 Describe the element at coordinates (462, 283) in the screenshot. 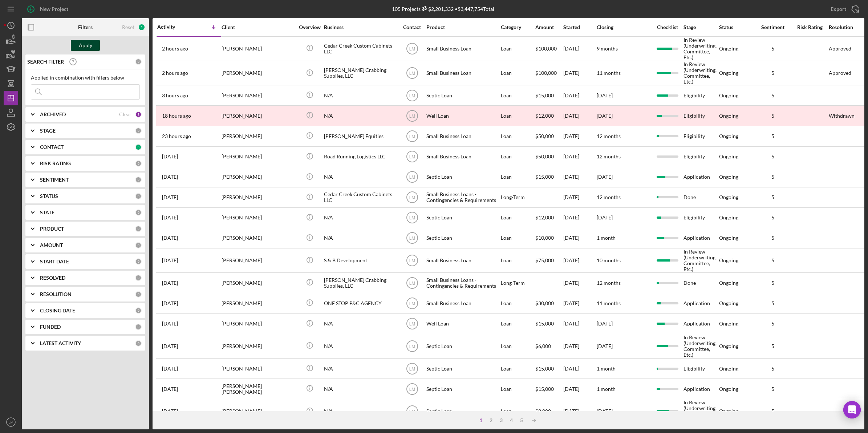

I see `div: Small Business Loans - Contingencies & Requirements` at that location.